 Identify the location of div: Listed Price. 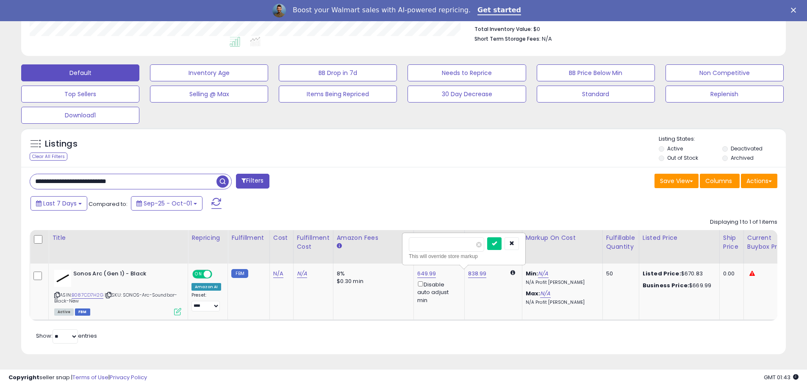
(679, 238).